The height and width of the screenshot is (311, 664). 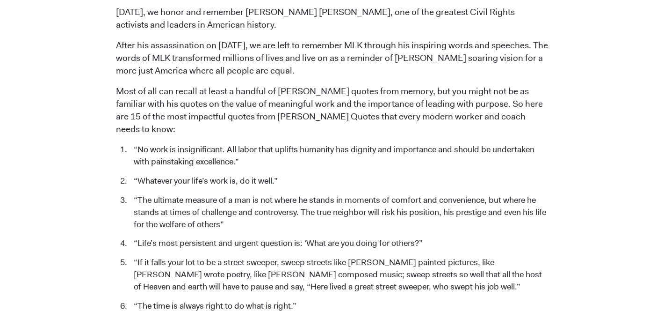 What do you see at coordinates (339, 212) in the screenshot?
I see `li: “The ultimate measure of a man is not where he stands in moments of comfort and convenience, but ...` at bounding box center [339, 212].